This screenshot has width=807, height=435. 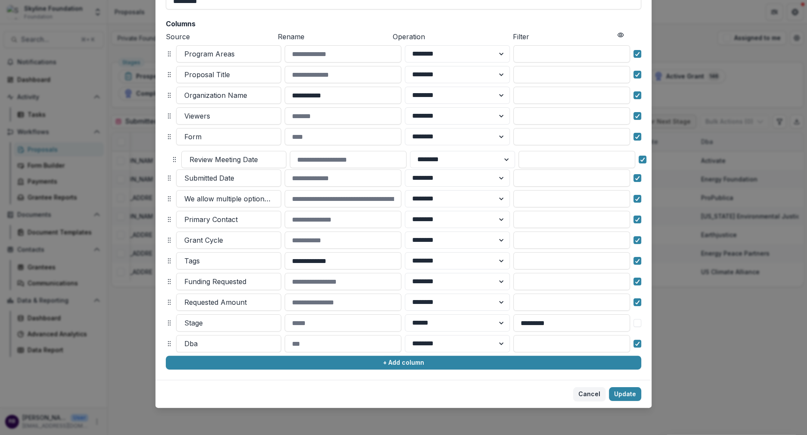 I want to click on h2: Columns, so click(x=404, y=24).